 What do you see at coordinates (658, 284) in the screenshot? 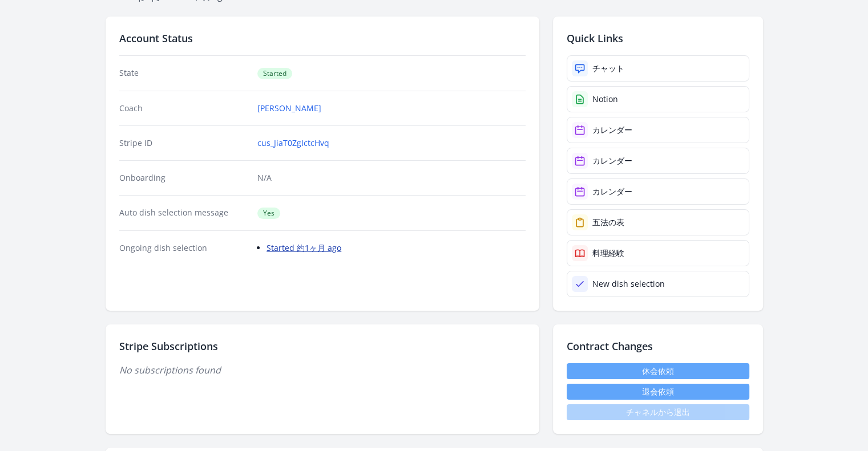
I see `a: New dish selection` at bounding box center [658, 284].